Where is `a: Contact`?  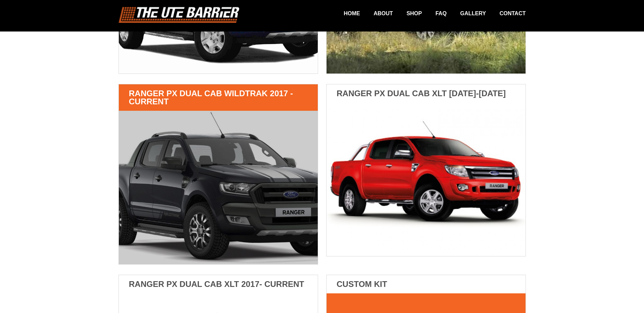 a: Contact is located at coordinates (506, 13).